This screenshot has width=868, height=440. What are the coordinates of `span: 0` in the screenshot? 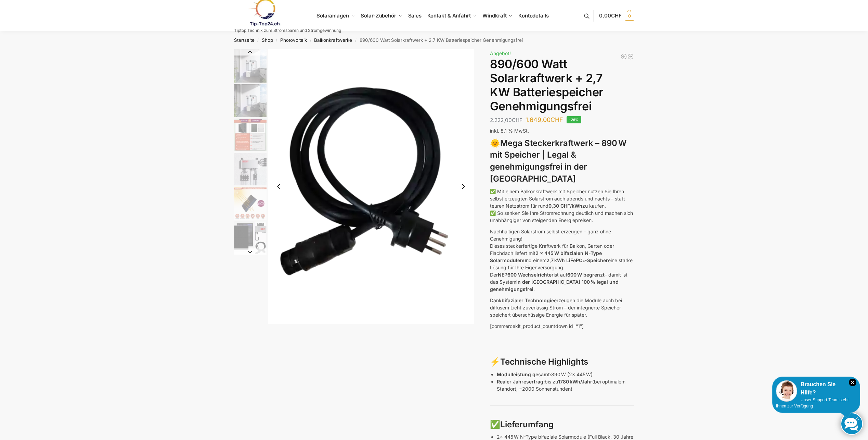 It's located at (629, 16).